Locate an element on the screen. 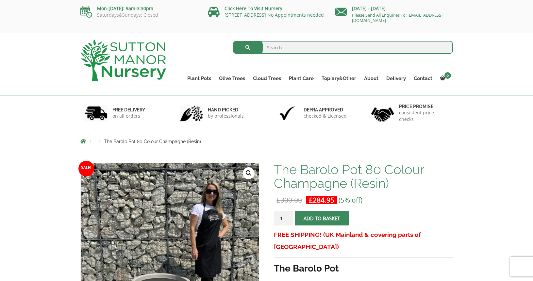  img: 4.jpg is located at coordinates (382, 113).